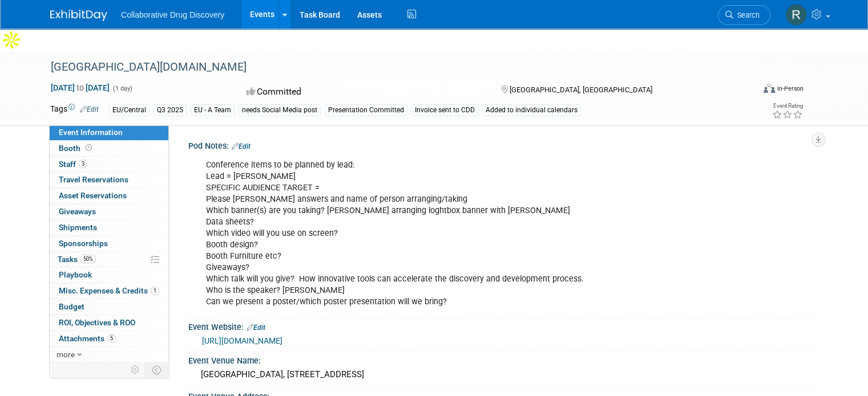 The width and height of the screenshot is (868, 396). Describe the element at coordinates (73, 164) in the screenshot. I see `span: Staff` at that location.